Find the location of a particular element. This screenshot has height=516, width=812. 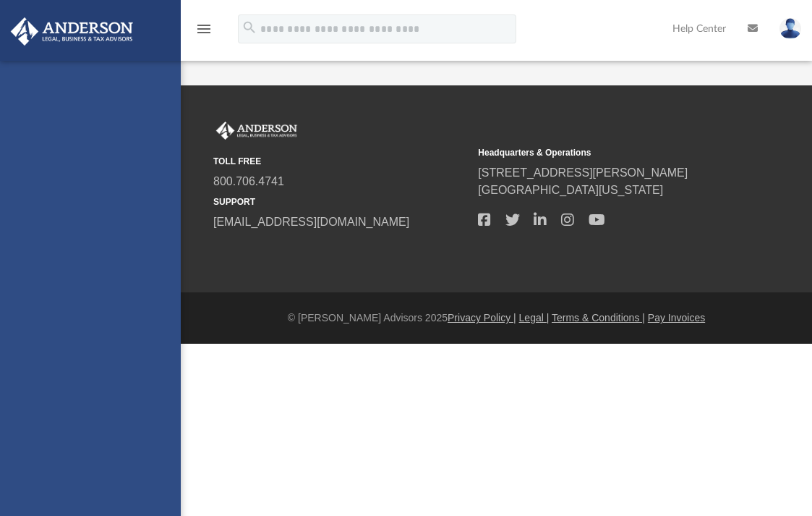

a: 800.706.4741 is located at coordinates (249, 181).